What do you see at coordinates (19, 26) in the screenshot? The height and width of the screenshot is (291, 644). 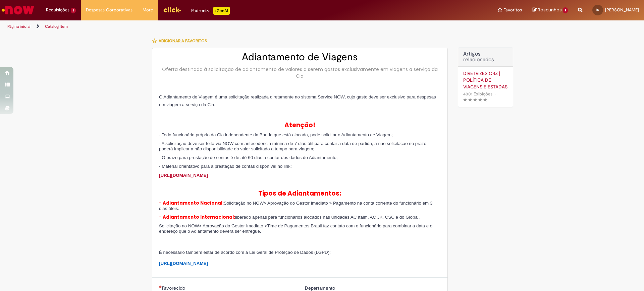 I see `a: Página inicial` at bounding box center [19, 26].